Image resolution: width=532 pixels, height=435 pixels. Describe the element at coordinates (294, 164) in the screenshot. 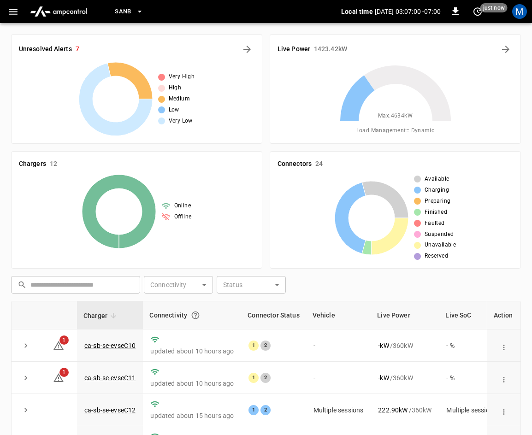

I see `h6: Connectors` at that location.